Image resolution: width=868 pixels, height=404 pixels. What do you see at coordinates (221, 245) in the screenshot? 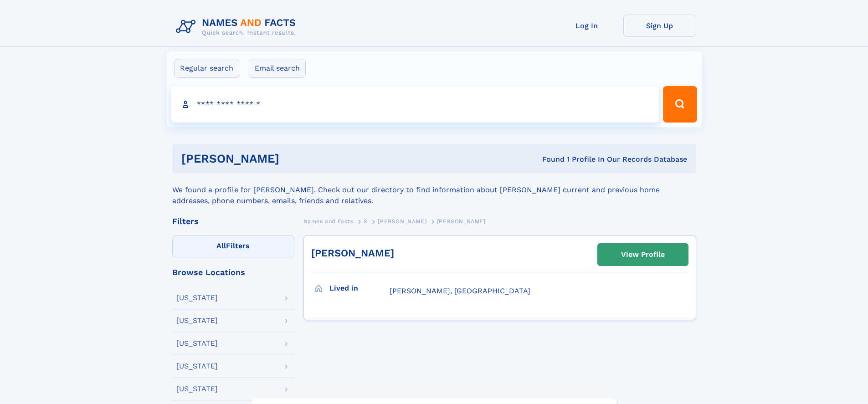
I see `span: All` at bounding box center [221, 245].